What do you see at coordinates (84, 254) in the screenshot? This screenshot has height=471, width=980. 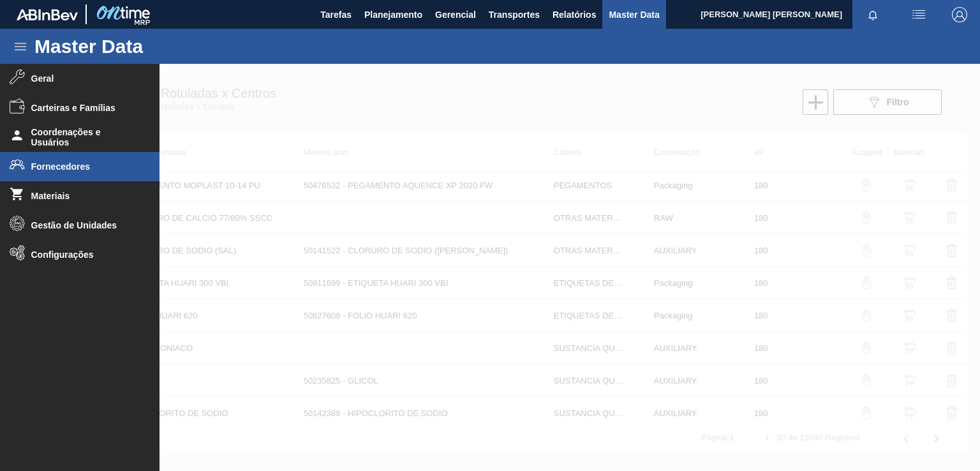 I see `span: Configurações` at bounding box center [84, 254].